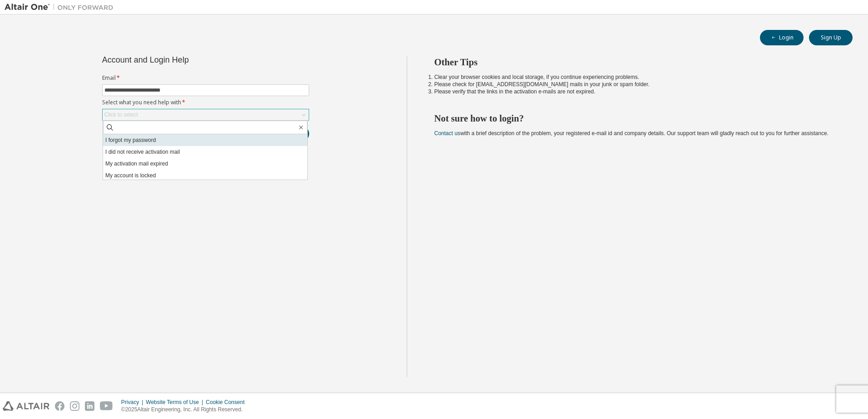 This screenshot has height=419, width=868. Describe the element at coordinates (205, 140) in the screenshot. I see `li: I forgot my password` at that location.